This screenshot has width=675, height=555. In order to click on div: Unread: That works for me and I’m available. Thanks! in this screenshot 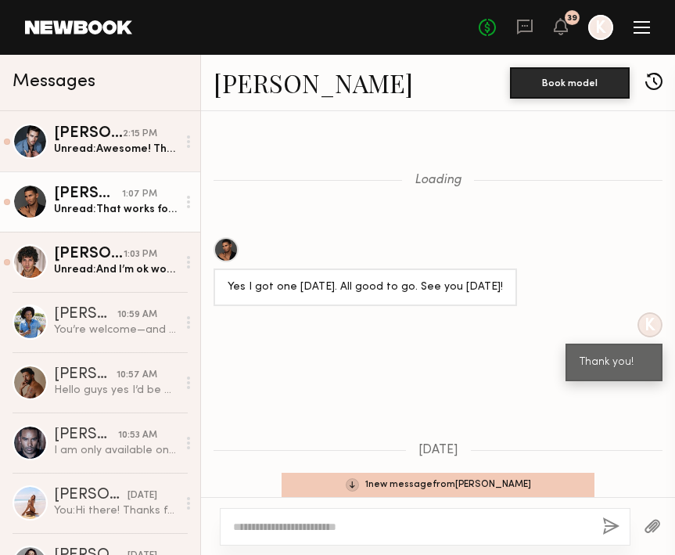, I will do `click(115, 209)`.